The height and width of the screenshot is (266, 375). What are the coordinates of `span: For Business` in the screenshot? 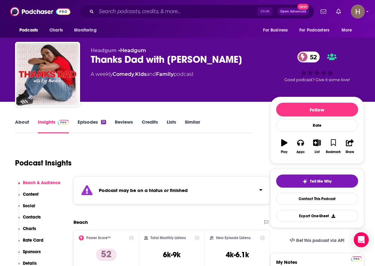 It's located at (275, 30).